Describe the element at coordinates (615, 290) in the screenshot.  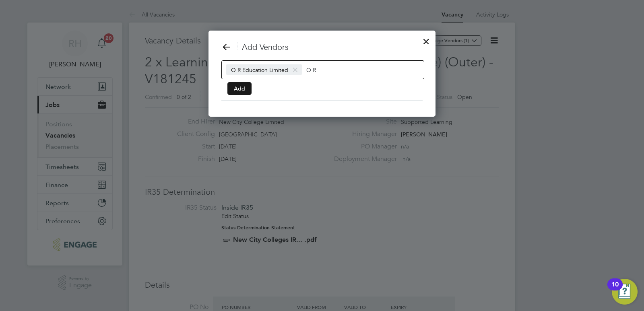
I see `div: 10` at that location.